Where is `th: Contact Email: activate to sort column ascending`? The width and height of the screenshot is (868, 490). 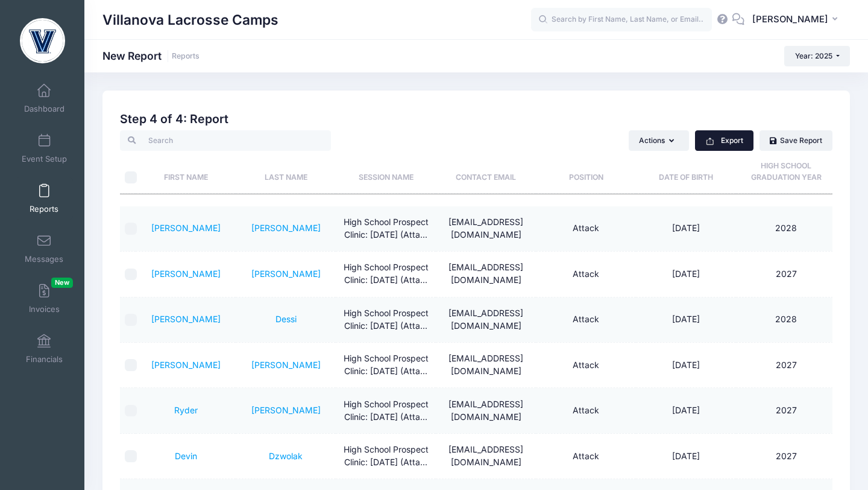 th: Contact Email: activate to sort column ascending is located at coordinates (486, 172).